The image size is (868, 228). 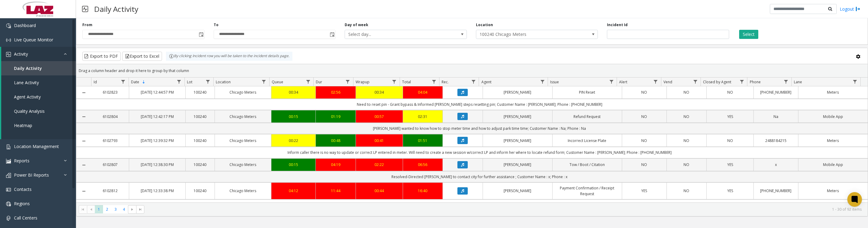 What do you see at coordinates (294, 191) in the screenshot?
I see `div: 04:12` at bounding box center [294, 191].